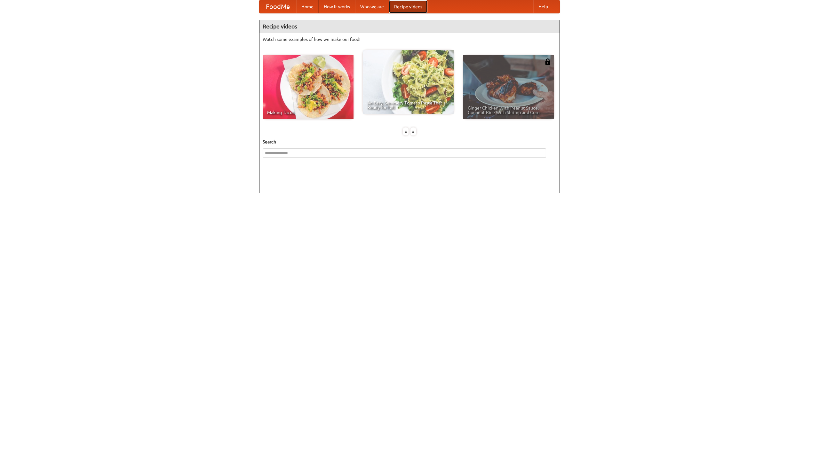 This screenshot has height=452, width=819. I want to click on p: Watch some examples of how we make our food!, so click(409, 39).